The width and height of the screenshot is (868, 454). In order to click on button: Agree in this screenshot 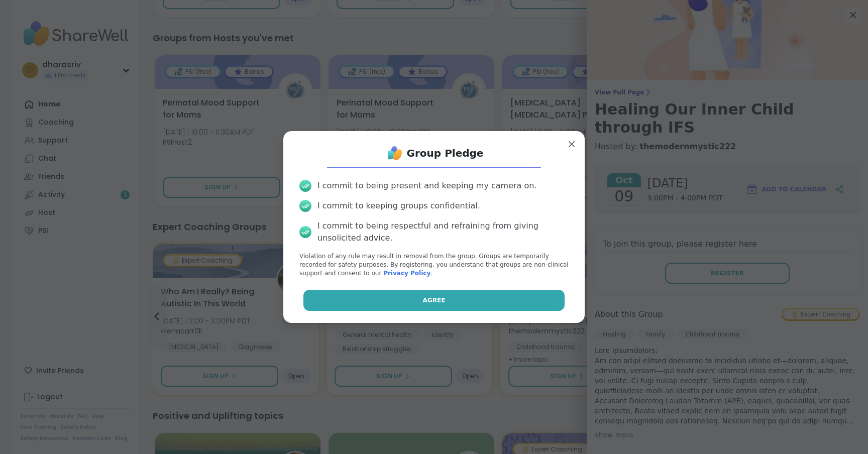, I will do `click(434, 300)`.